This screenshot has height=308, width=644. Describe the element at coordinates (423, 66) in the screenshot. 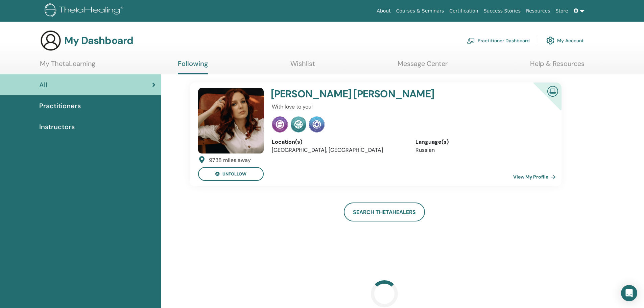

I see `a: Message Center` at that location.